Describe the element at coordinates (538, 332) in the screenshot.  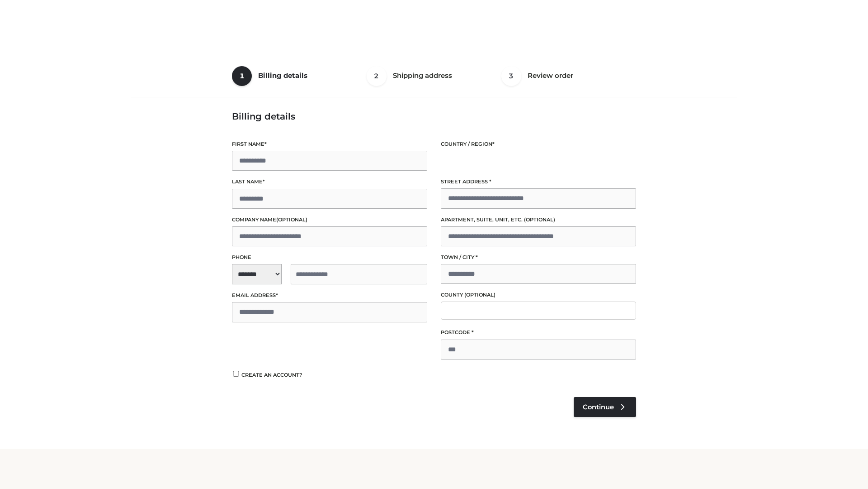
I see `label: Postcode` at that location.